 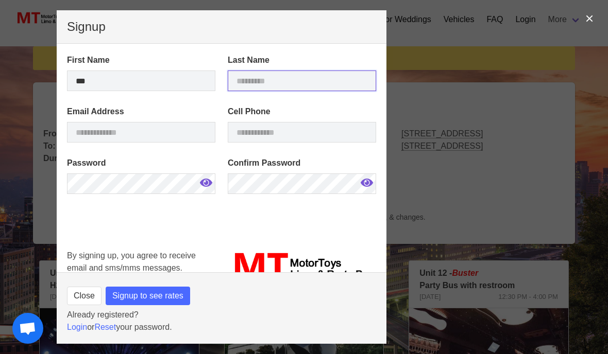 What do you see at coordinates (148, 296) in the screenshot?
I see `span: Signup to see rates` at bounding box center [148, 296].